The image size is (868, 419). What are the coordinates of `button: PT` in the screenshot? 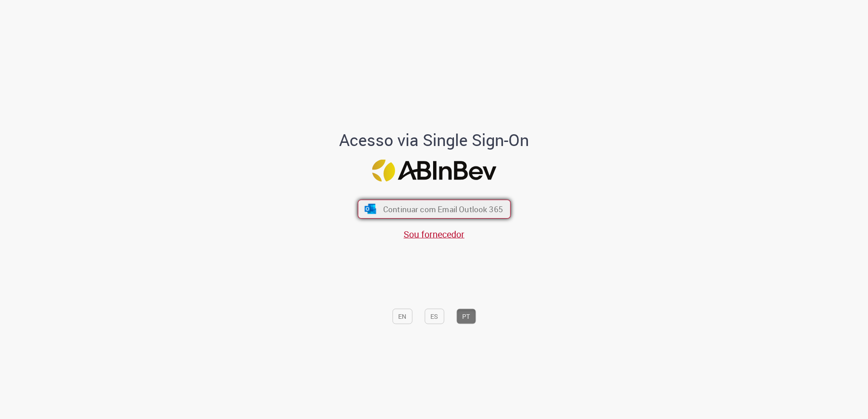 It's located at (466, 316).